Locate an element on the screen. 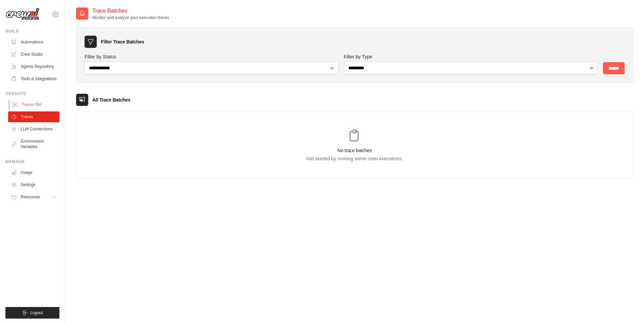 Image resolution: width=644 pixels, height=324 pixels. a: Automations is located at coordinates (33, 42).